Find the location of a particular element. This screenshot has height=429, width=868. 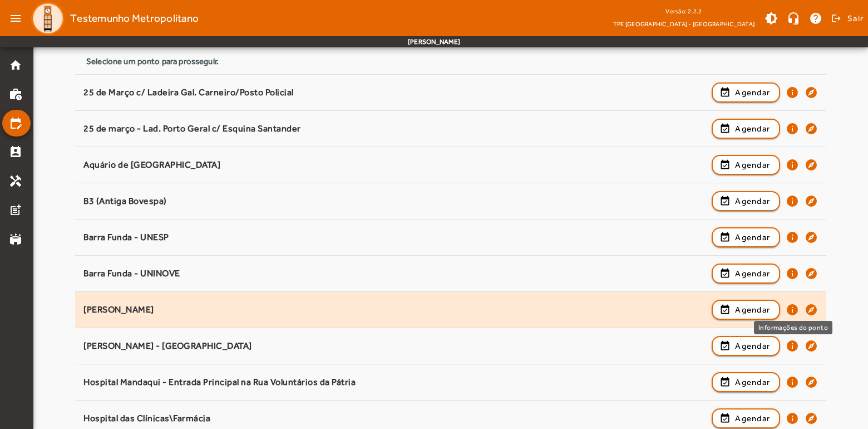

span: Testemunho Metropolitano is located at coordinates (134, 18).